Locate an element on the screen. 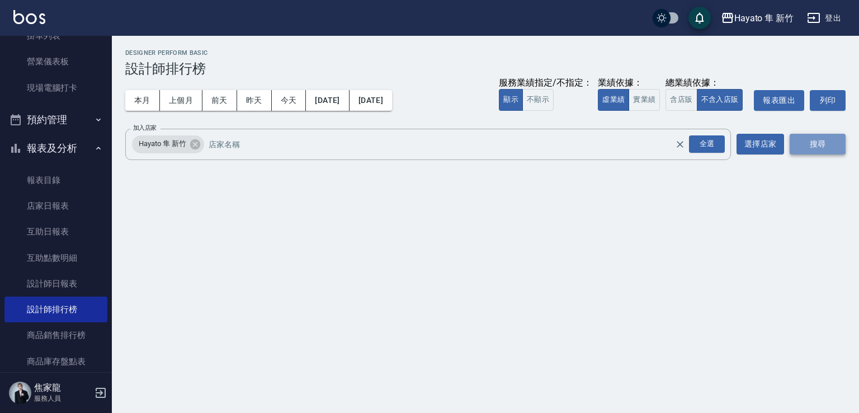 The image size is (859, 413). button: 虛業績 is located at coordinates (613, 100).